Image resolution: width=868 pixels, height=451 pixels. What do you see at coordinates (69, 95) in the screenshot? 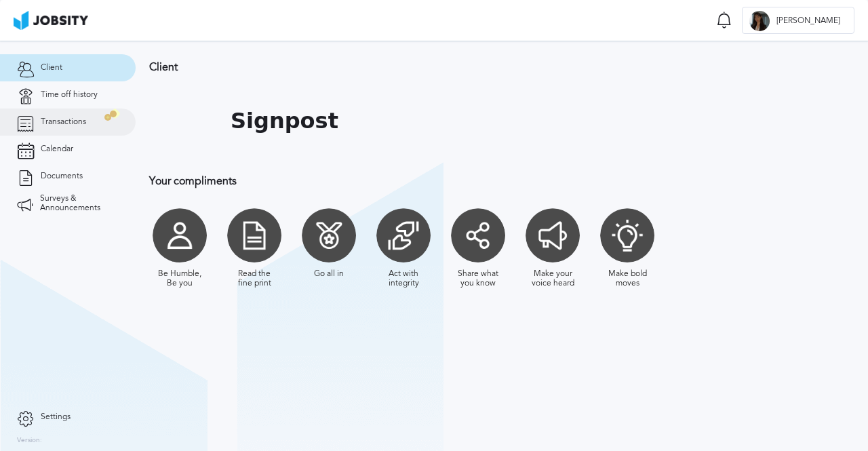
I see `span: Time off history` at bounding box center [69, 95].